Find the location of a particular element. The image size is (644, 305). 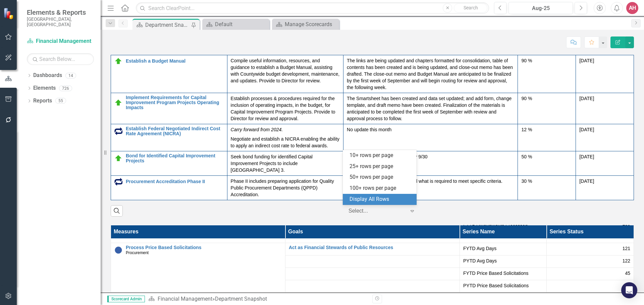

div: 12 % is located at coordinates (547, 130).